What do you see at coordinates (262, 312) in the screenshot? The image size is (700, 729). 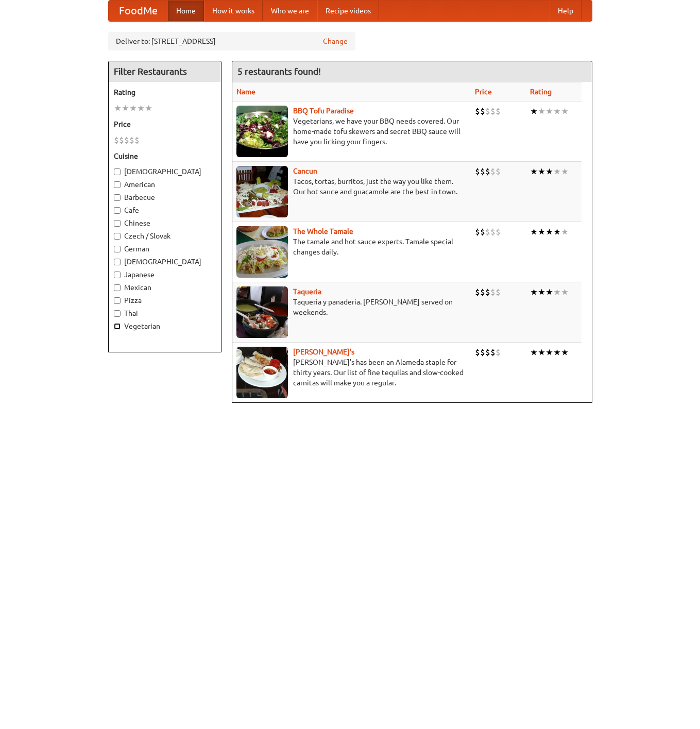 I see `img: taqueria.jpg` at bounding box center [262, 312].